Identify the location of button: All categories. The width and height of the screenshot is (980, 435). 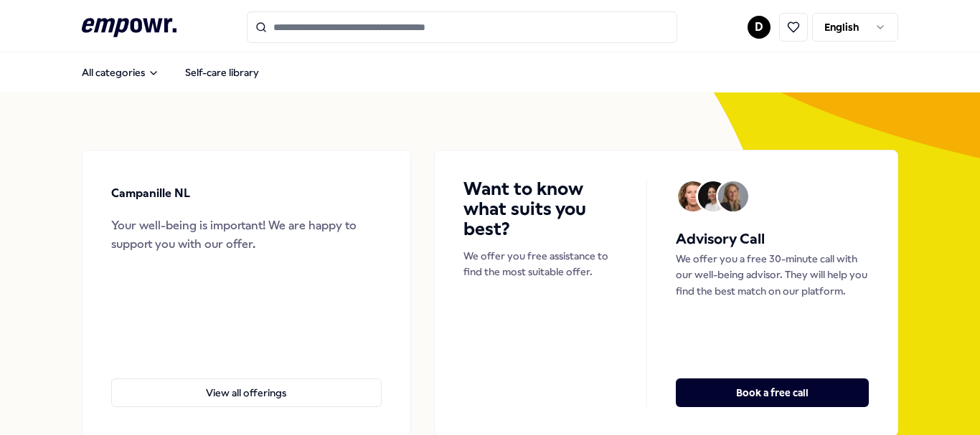
(121, 72).